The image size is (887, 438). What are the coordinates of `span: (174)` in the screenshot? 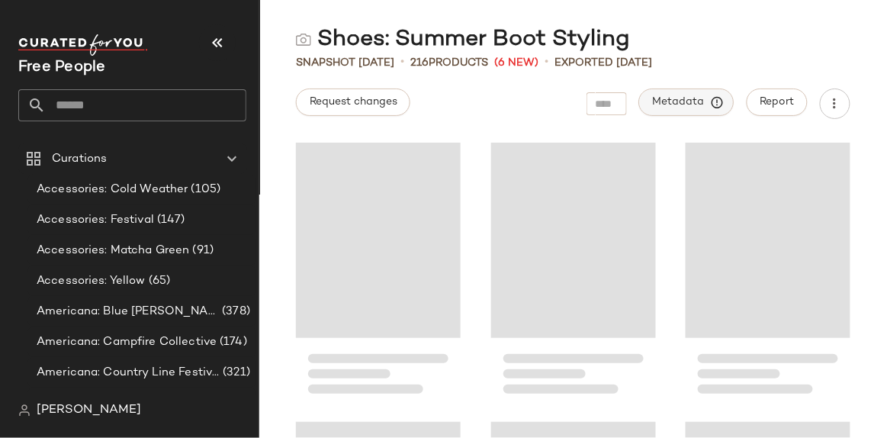 It's located at (232, 342).